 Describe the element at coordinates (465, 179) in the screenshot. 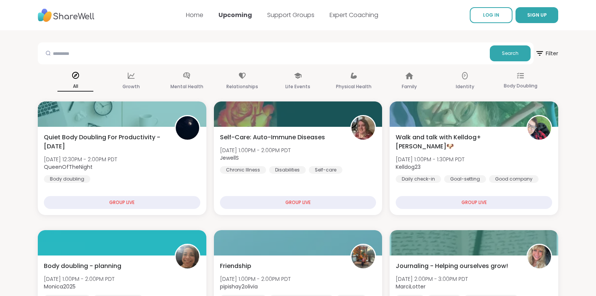

I see `div: Goal-setting` at that location.